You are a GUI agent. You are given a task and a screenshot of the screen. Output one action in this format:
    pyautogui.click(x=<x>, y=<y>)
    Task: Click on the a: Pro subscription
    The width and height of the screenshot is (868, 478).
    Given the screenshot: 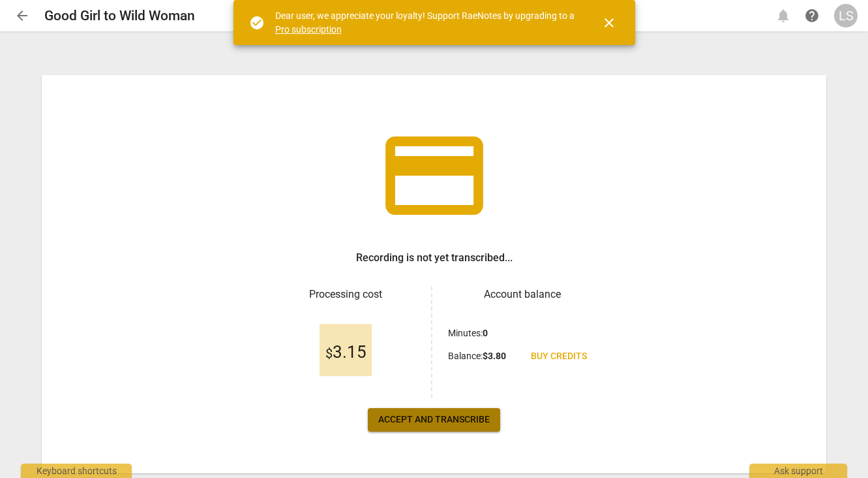 What is the action you would take?
    pyautogui.click(x=309, y=29)
    